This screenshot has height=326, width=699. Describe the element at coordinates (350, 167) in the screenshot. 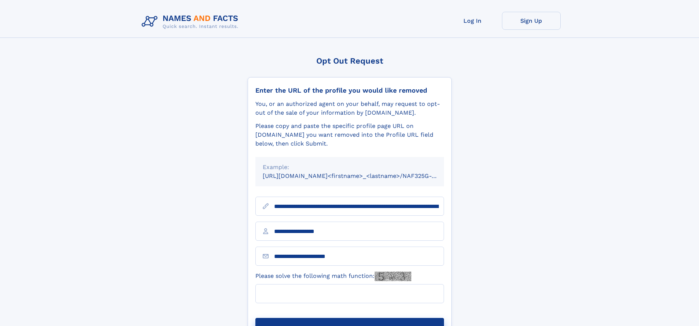

I see `div: Example:` at that location.